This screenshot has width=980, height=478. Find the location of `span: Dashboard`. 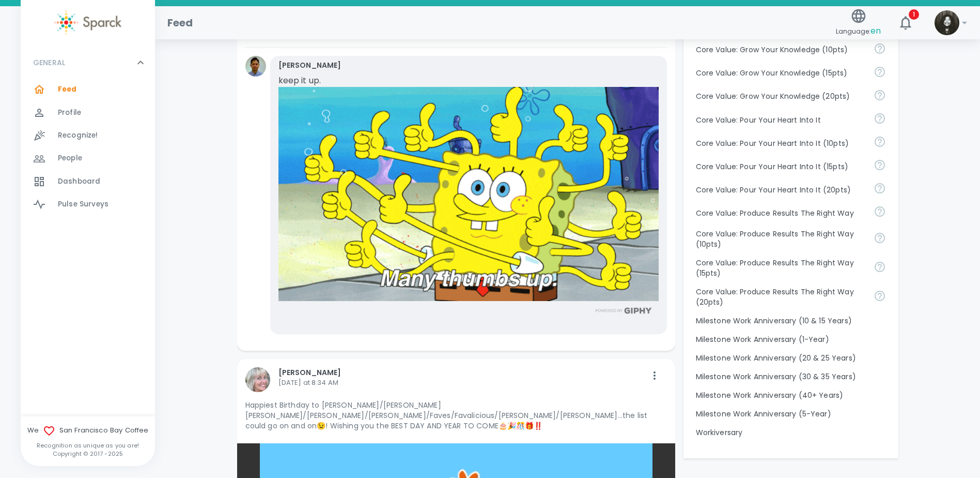

span: Dashboard is located at coordinates (79, 182).